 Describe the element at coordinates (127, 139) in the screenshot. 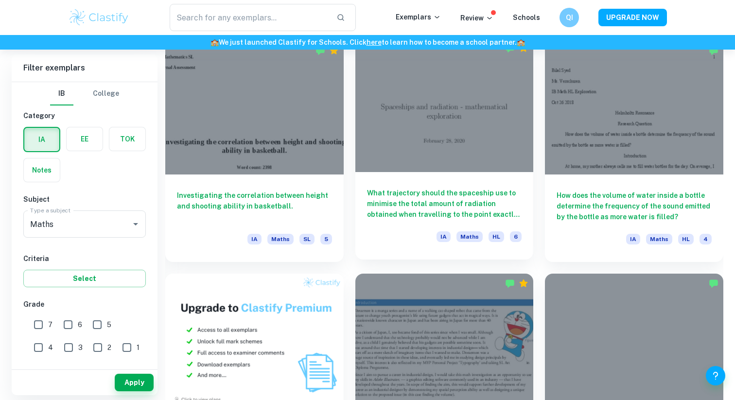

I see `button: TOK` at that location.